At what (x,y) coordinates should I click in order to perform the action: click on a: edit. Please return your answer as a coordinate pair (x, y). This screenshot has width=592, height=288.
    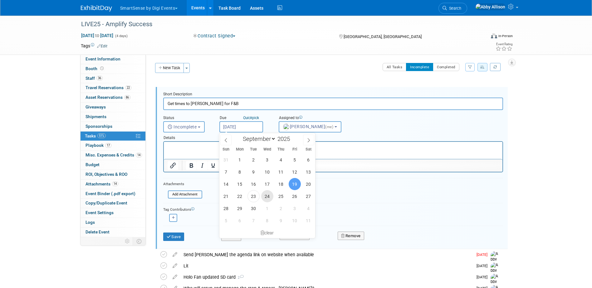
    Looking at the image, I should click on (175, 266).